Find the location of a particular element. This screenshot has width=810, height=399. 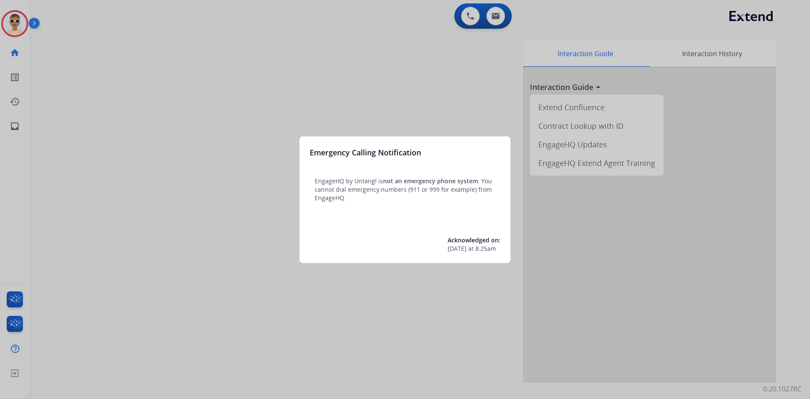

span: not an emergency phone system is located at coordinates (430, 181).